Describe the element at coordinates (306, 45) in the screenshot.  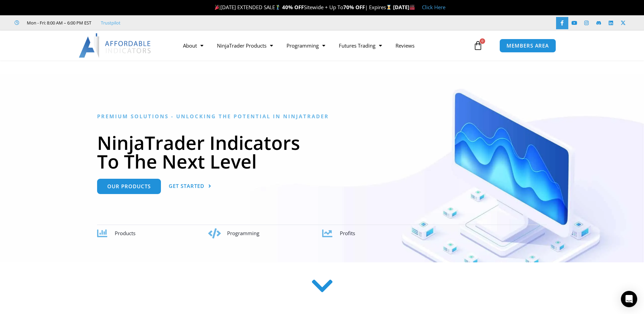
I see `a: Programming` at that location.